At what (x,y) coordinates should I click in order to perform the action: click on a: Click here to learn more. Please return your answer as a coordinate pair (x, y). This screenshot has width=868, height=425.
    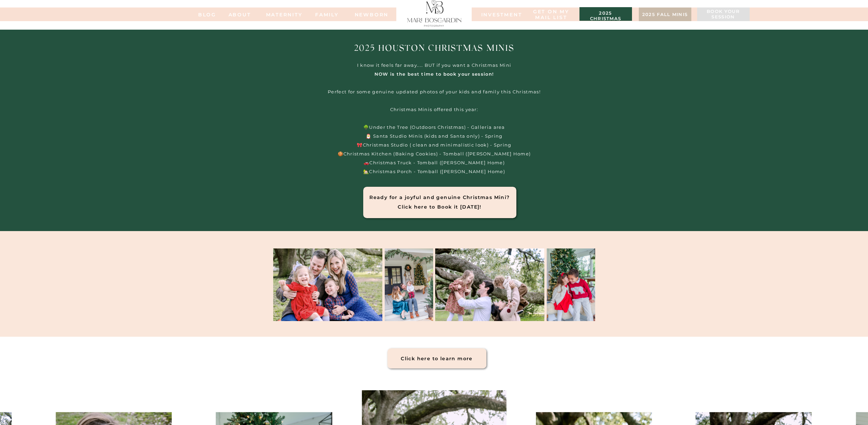
    Looking at the image, I should click on (437, 359).